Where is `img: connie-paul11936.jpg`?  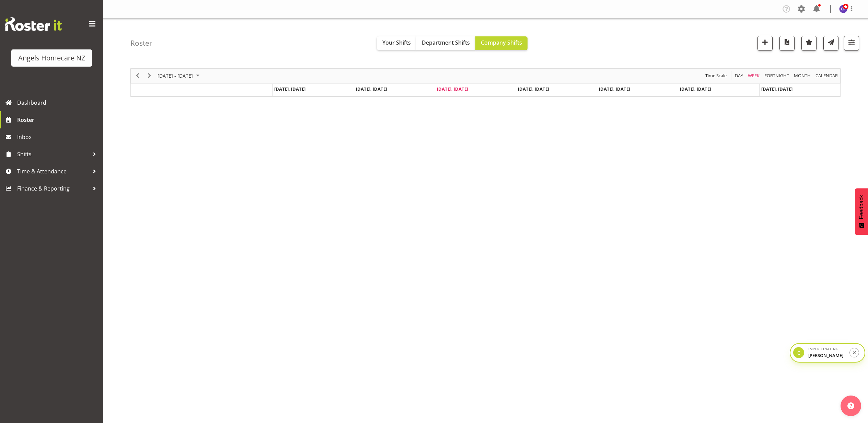
img: connie-paul11936.jpg is located at coordinates (844, 9).